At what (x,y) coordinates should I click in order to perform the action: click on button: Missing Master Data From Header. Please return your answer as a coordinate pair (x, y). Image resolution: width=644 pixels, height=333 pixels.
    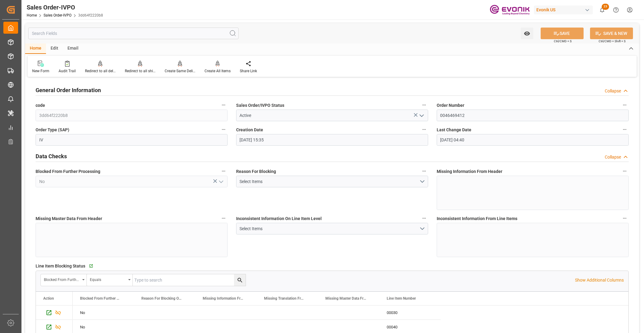
    Looking at the image, I should click on (223, 218).